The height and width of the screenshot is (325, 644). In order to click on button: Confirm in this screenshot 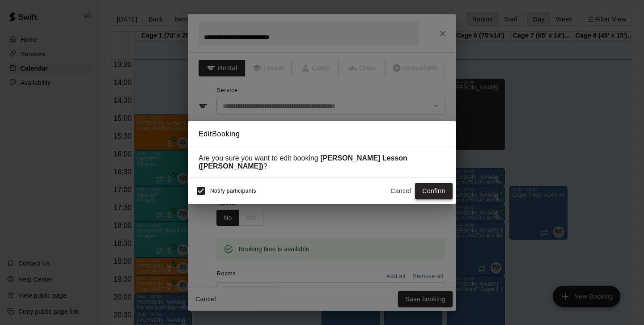, I will do `click(434, 191)`.